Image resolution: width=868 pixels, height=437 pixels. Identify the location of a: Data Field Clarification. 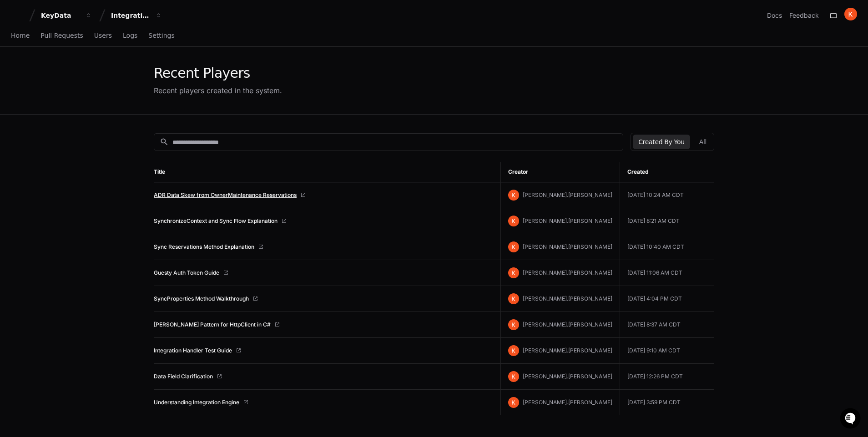
(183, 377).